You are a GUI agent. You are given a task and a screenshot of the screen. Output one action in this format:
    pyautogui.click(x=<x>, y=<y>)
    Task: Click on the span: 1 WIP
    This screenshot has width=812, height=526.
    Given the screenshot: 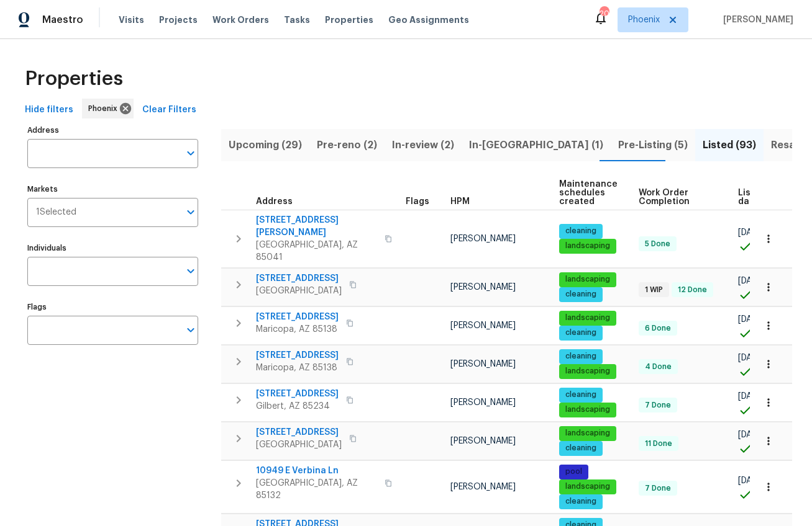 What is the action you would take?
    pyautogui.click(x=653, y=290)
    